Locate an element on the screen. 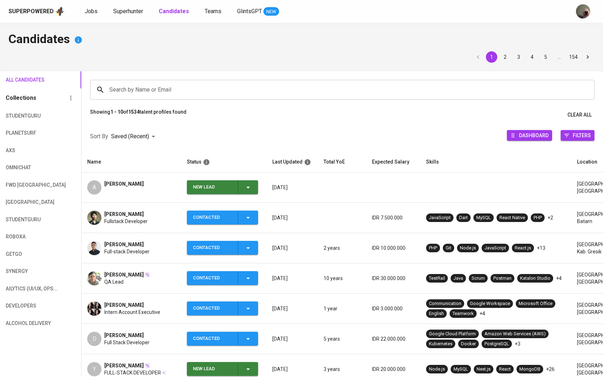 The height and width of the screenshot is (377, 603). img: ddc93143cc6d8a2562dc78d468eb3d1f.jpg is located at coordinates (94, 218).